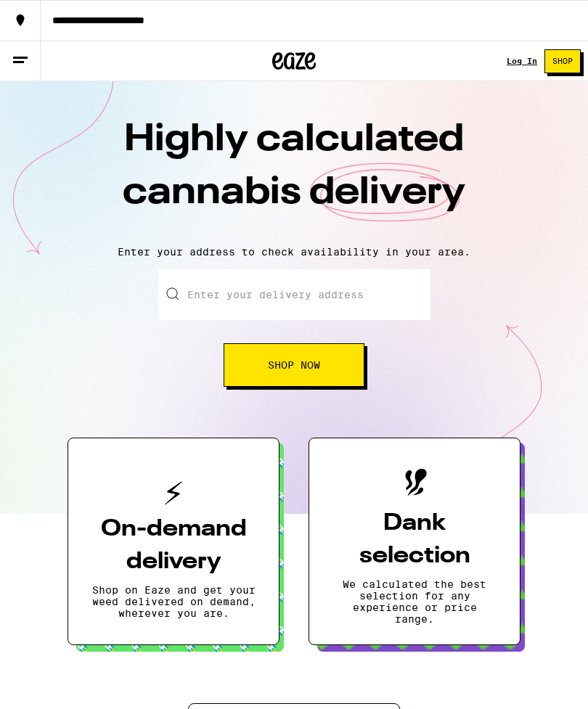  What do you see at coordinates (294, 174) in the screenshot?
I see `h1: Highly calculated cannabis delivery` at bounding box center [294, 174].